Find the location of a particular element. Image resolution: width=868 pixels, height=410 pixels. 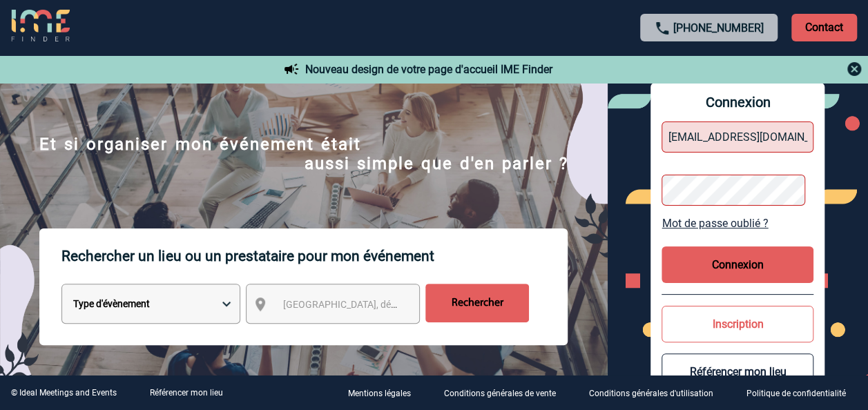

p: Contact is located at coordinates (824, 28).